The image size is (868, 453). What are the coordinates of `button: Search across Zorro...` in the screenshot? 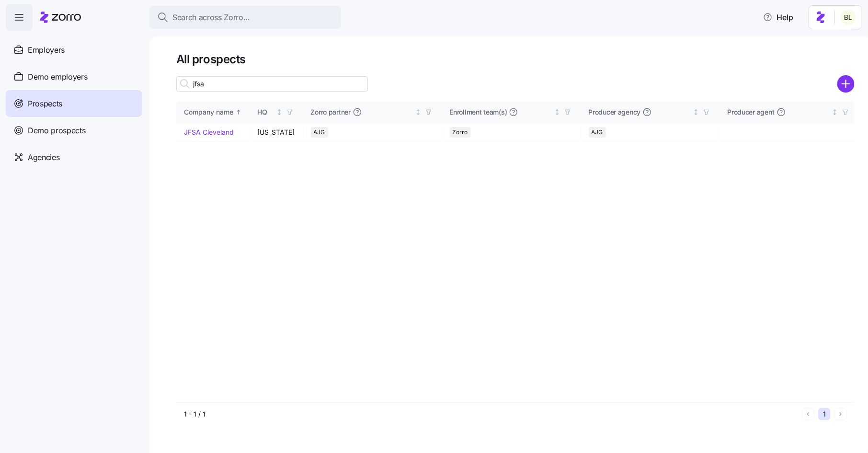 It's located at (245, 17).